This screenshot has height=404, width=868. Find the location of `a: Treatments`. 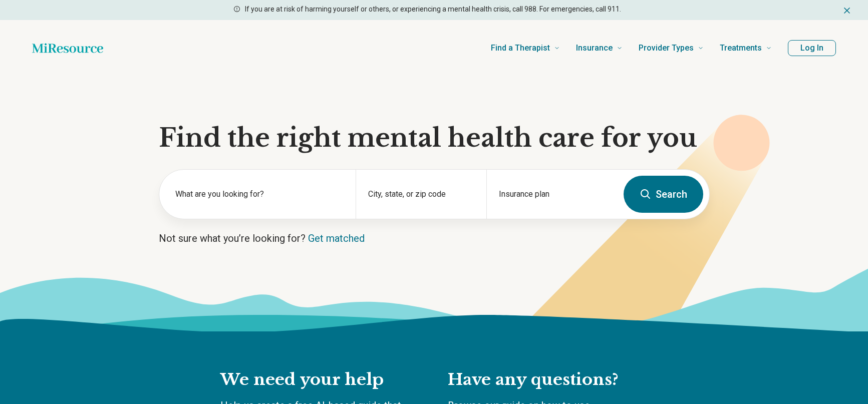

a: Treatments is located at coordinates (746, 48).